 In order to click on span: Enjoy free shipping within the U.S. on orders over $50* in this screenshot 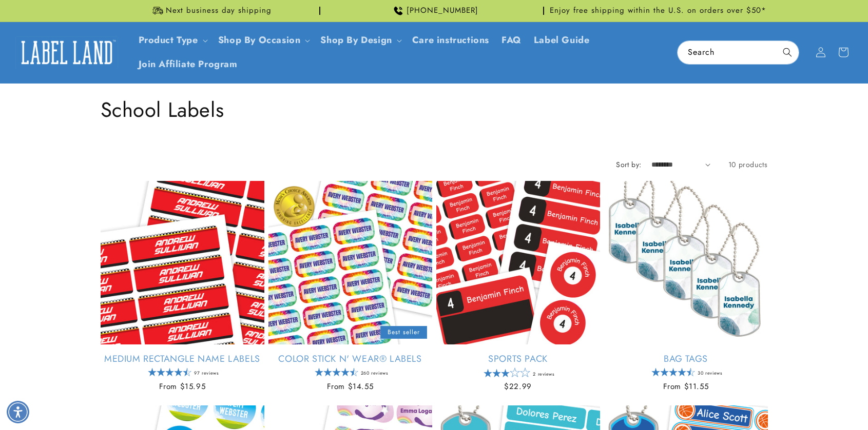, I will do `click(658, 11)`.